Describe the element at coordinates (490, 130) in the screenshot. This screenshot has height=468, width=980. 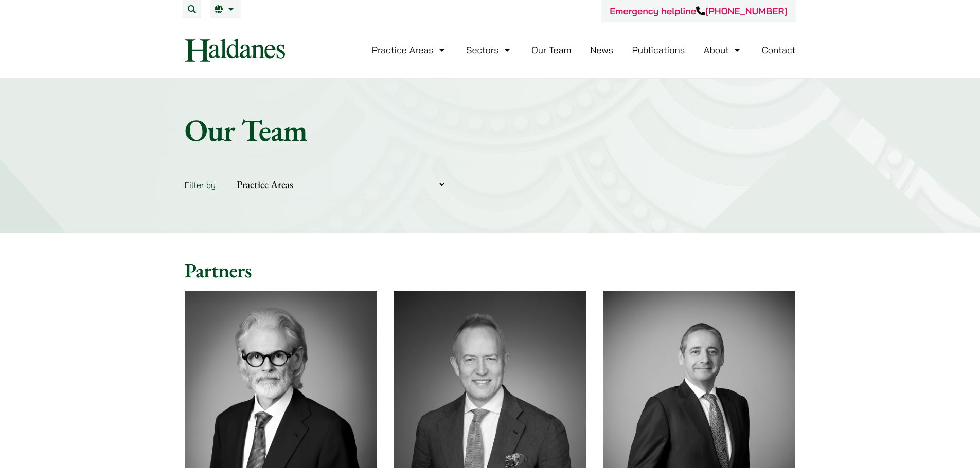
I see `h1: Our Team` at that location.